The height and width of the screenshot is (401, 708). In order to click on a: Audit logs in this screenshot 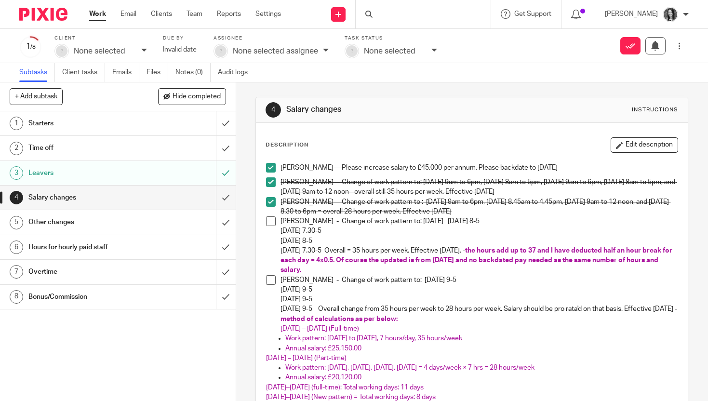, I will do `click(236, 72)`.